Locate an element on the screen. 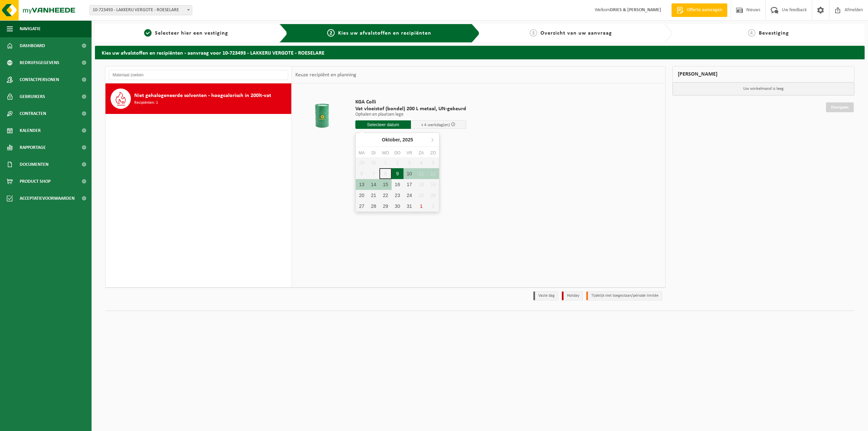 The height and width of the screenshot is (431, 868). span: Navigatie is located at coordinates (30, 29).